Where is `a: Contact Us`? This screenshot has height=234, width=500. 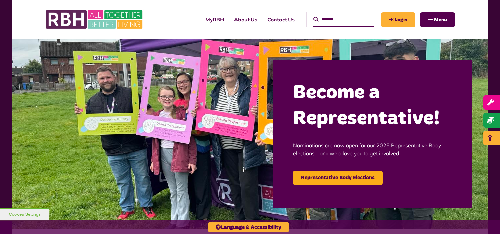
a: Contact Us is located at coordinates (281, 20).